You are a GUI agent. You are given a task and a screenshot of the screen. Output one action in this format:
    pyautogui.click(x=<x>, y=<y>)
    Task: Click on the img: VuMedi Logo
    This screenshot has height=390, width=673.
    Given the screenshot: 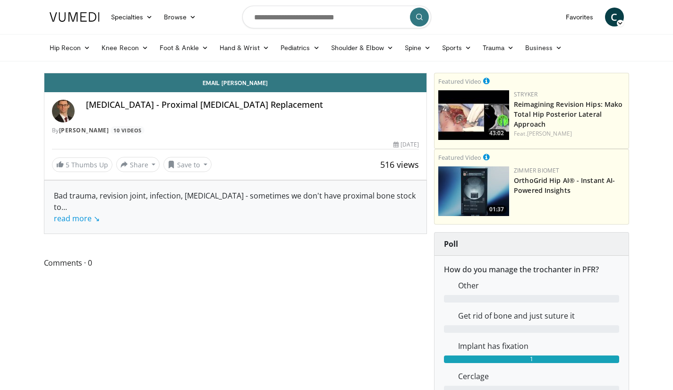 What is the action you would take?
    pyautogui.click(x=75, y=17)
    